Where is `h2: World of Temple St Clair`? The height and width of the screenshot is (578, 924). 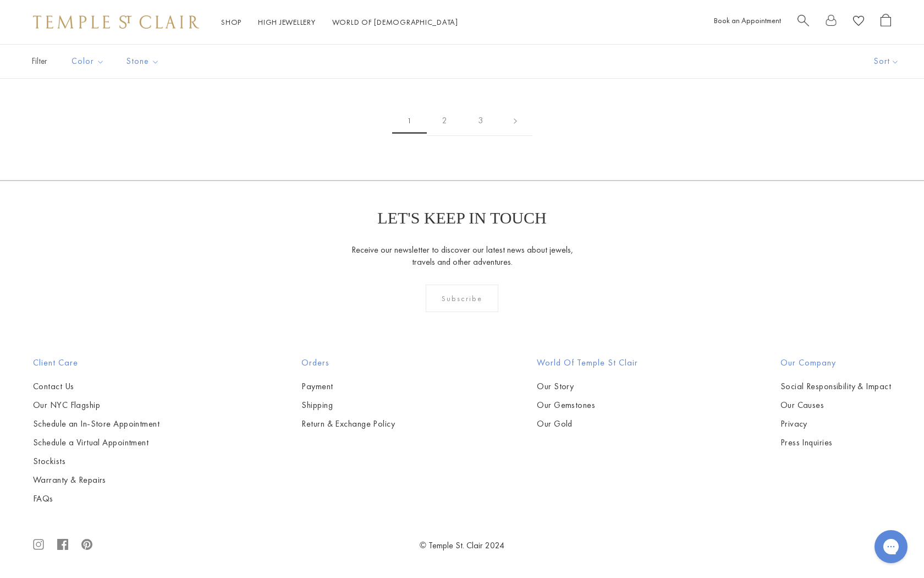 h2: World of Temple St Clair is located at coordinates (587, 363).